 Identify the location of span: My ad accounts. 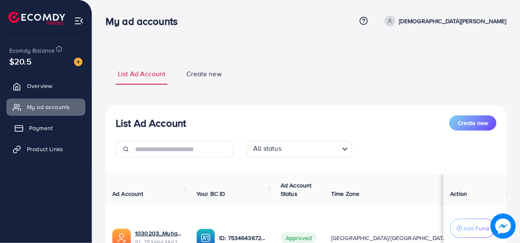
(48, 107).